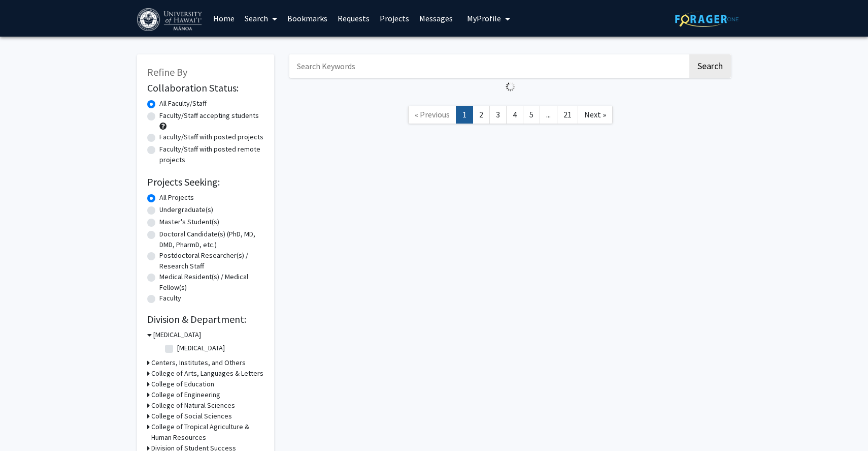  What do you see at coordinates (183, 384) in the screenshot?
I see `h3: College of Education` at bounding box center [183, 384].